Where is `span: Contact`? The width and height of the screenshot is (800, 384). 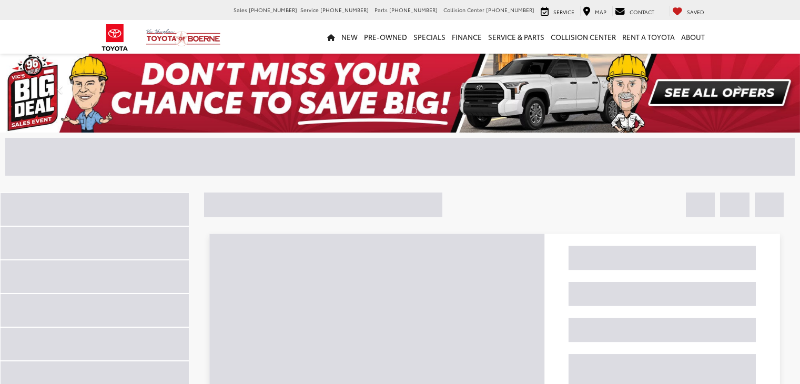
span: Contact is located at coordinates (641, 12).